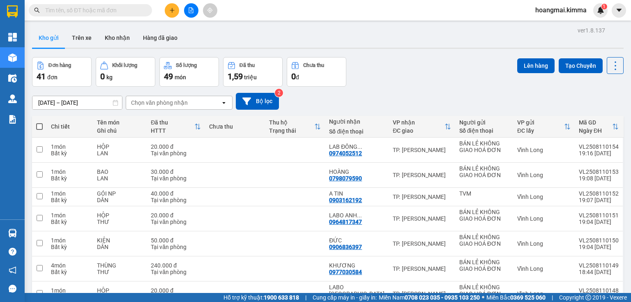  What do you see at coordinates (172, 131) in the screenshot?
I see `div: HTTT` at bounding box center [172, 131].